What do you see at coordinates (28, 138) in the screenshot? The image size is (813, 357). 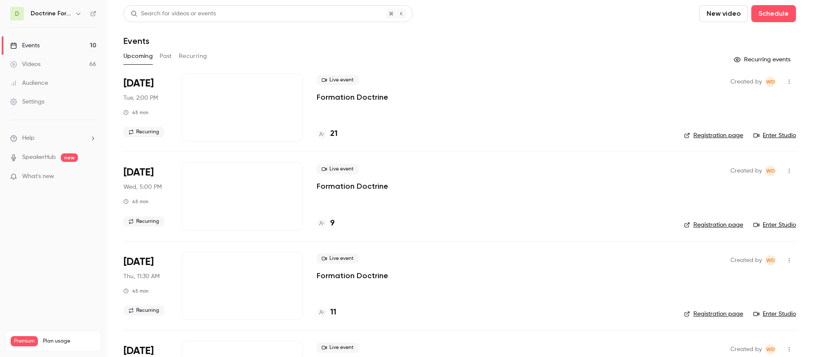 I see `span: Help` at bounding box center [28, 138].